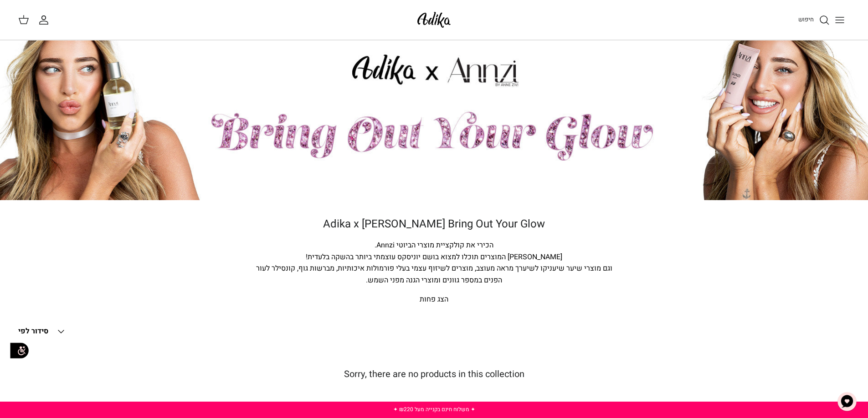 The image size is (868, 418). I want to click on a: ✦ משלוח חינם בקנייה מעל ₪220 ✦, so click(434, 410).